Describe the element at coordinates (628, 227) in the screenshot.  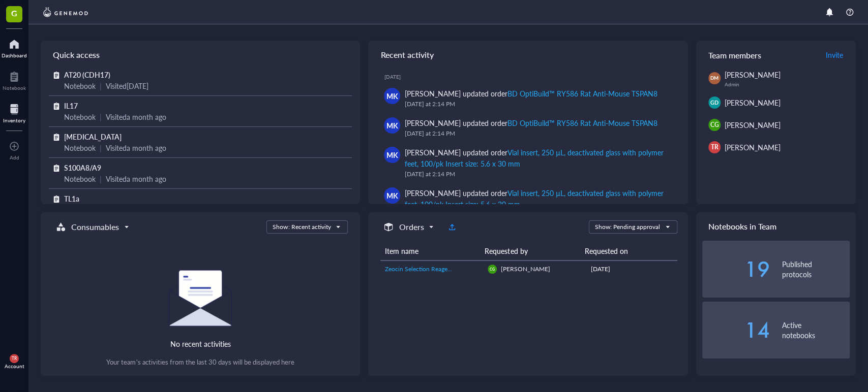
I see `div: Show: Pending approval` at that location.